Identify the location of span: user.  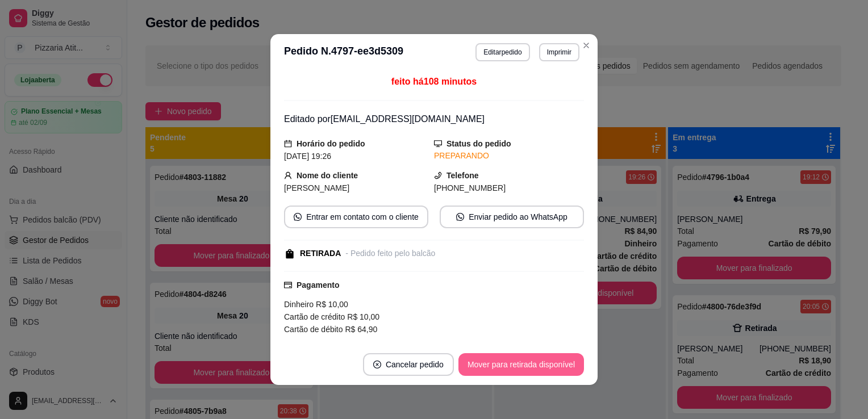
(288, 176).